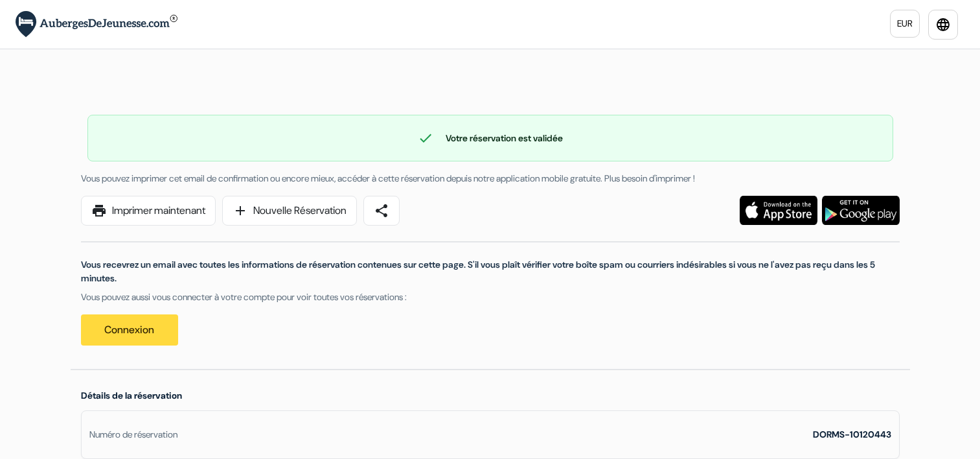  Describe the element at coordinates (97, 24) in the screenshot. I see `img: AubergesDeJeunesse.com` at that location.